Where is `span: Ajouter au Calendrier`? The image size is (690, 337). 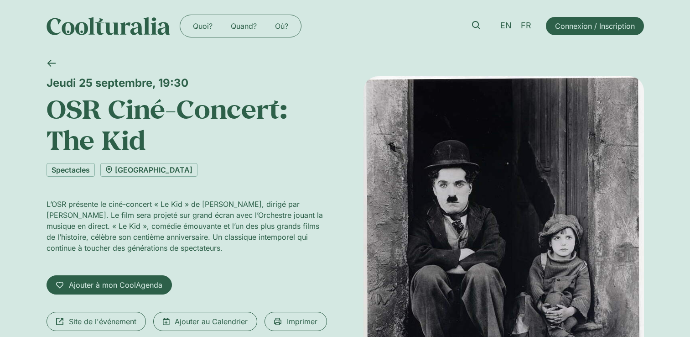
span: Ajouter au Calendrier is located at coordinates (211, 321).